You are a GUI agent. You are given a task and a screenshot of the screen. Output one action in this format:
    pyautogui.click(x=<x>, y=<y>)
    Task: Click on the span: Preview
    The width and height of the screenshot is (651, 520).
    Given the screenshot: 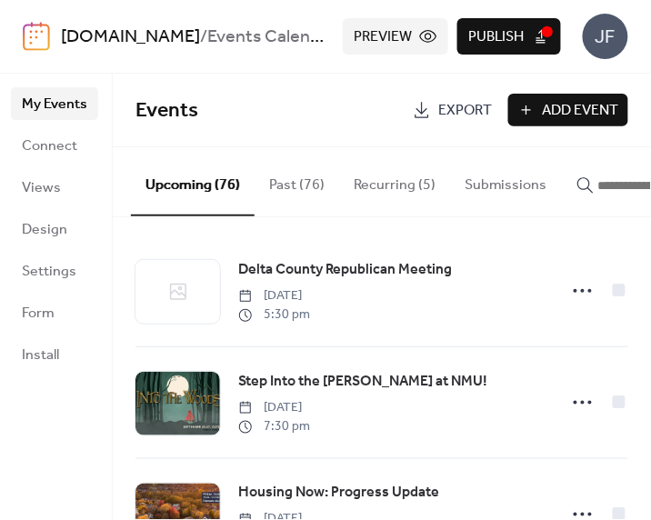 What is the action you would take?
    pyautogui.click(x=383, y=37)
    